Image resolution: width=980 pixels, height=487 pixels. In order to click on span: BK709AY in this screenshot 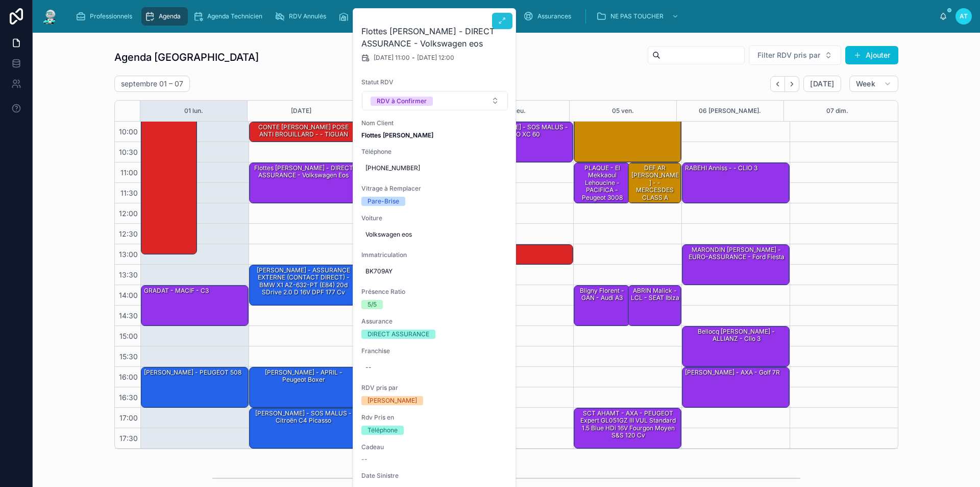, I will do `click(435, 271)`.